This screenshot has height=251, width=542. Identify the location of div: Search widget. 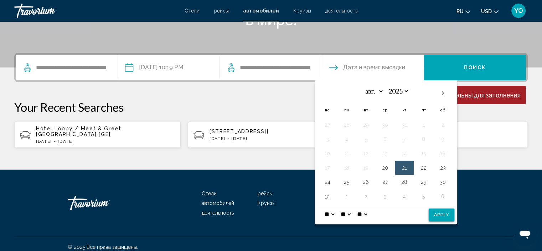
(271, 67).